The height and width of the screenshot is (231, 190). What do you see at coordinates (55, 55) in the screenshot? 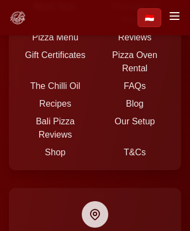
I see `a: Gift Certificates` at bounding box center [55, 55].